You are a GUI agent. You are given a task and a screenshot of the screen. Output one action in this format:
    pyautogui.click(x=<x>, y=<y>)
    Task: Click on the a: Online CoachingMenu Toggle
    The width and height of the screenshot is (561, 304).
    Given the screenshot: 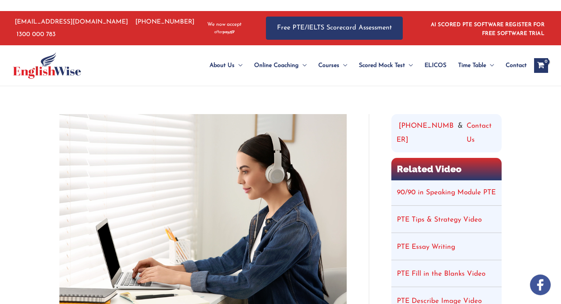 What is the action you would take?
    pyautogui.click(x=280, y=66)
    